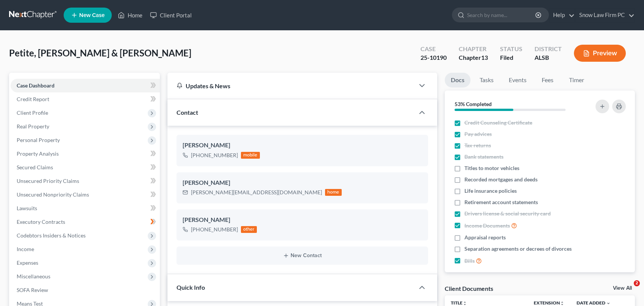  What do you see at coordinates (473, 104) in the screenshot?
I see `strong: 53% Completed` at bounding box center [473, 104].